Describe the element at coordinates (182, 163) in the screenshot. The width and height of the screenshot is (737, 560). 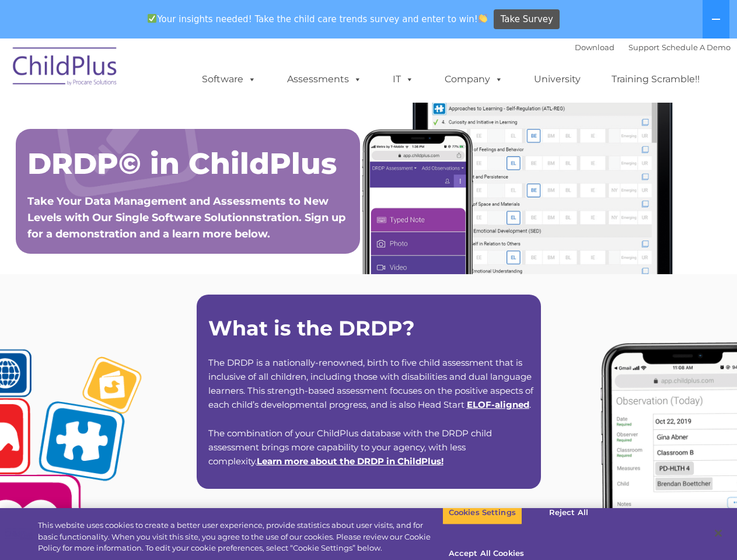
I see `span: DRDP© in ChildPlus` at that location.